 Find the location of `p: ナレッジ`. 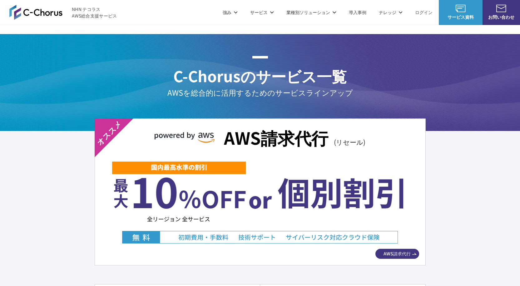

p: ナレッジ is located at coordinates (391, 12).